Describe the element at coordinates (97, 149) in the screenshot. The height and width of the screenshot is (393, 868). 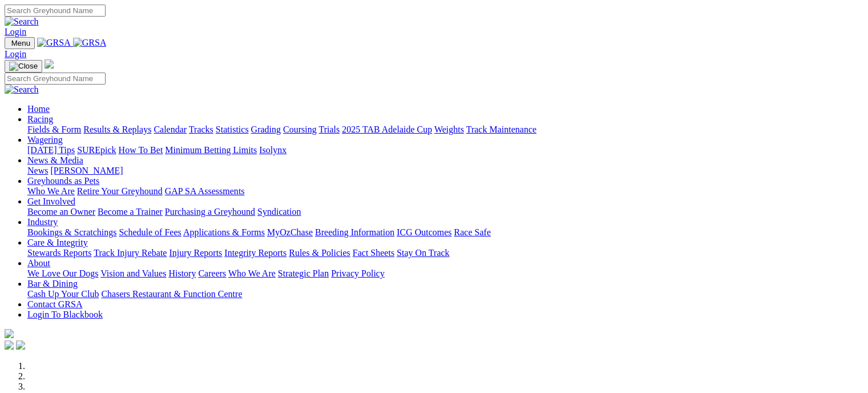
I see `a: SUREpick` at that location.